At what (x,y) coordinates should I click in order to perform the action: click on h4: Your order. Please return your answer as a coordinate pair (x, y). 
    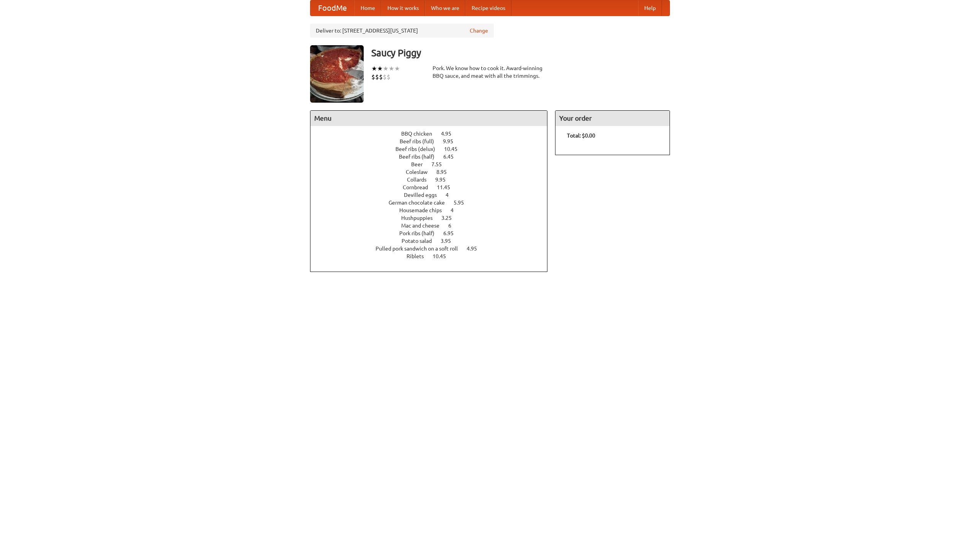
    Looking at the image, I should click on (613, 119).